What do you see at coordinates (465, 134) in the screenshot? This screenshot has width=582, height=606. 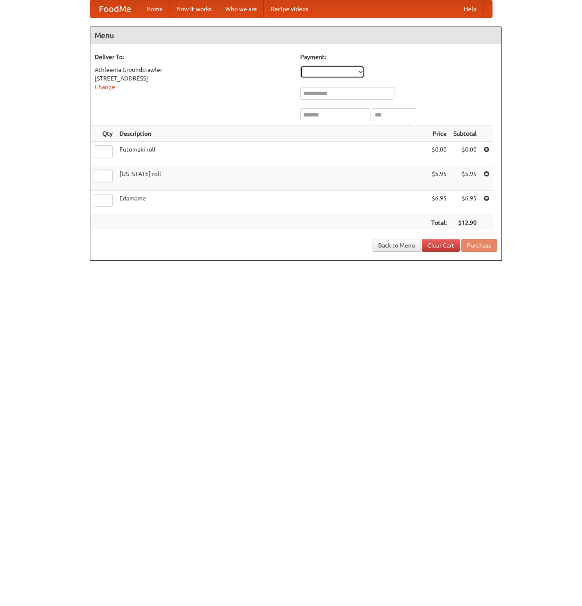 I see `th: Subtotal` at bounding box center [465, 134].